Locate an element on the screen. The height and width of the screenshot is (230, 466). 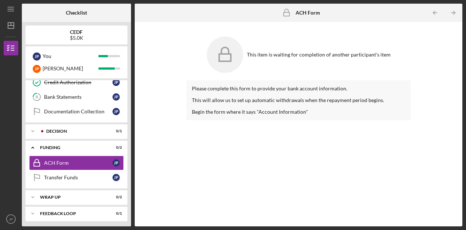
div: You is located at coordinates (70, 56).